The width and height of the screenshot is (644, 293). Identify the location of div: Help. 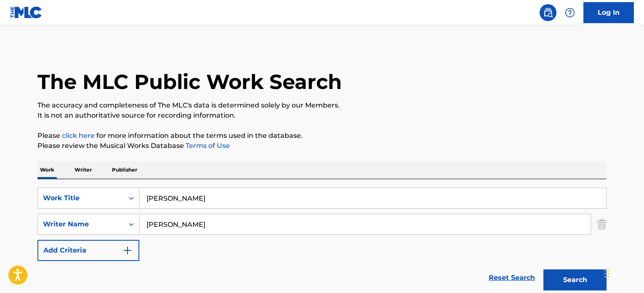
(570, 12).